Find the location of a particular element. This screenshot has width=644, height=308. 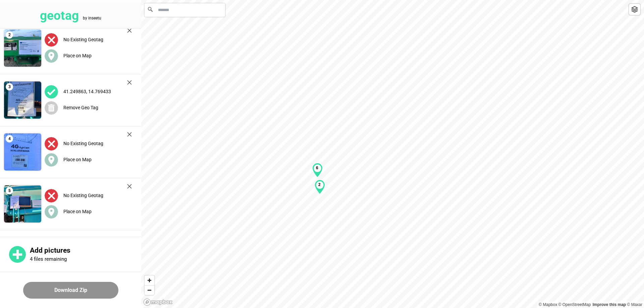

b: 6 is located at coordinates (317, 168).